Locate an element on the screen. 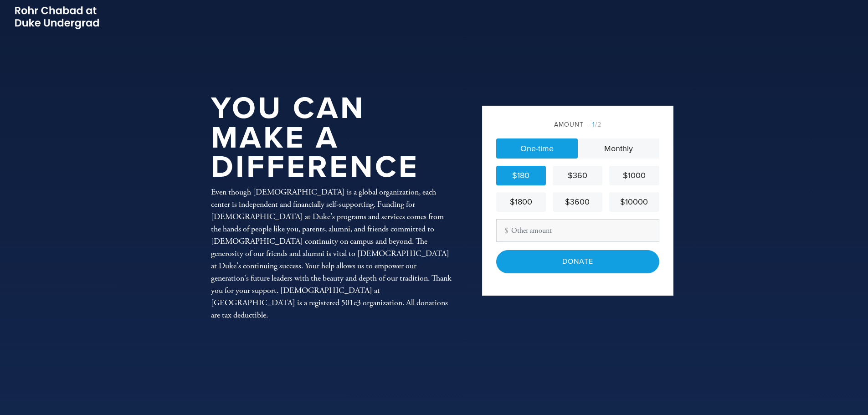 This screenshot has height=415, width=868. a: $360 is located at coordinates (577, 175).